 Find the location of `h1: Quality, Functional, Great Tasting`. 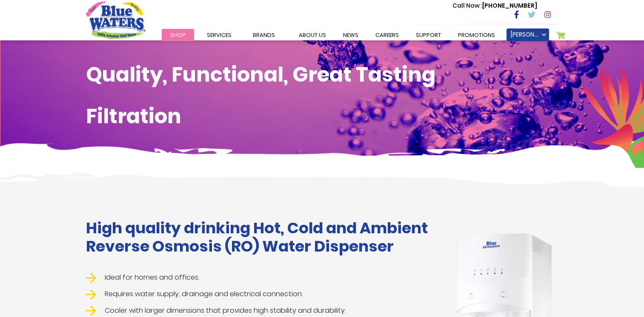

h1: Quality, Functional, Great Tasting is located at coordinates (322, 75).